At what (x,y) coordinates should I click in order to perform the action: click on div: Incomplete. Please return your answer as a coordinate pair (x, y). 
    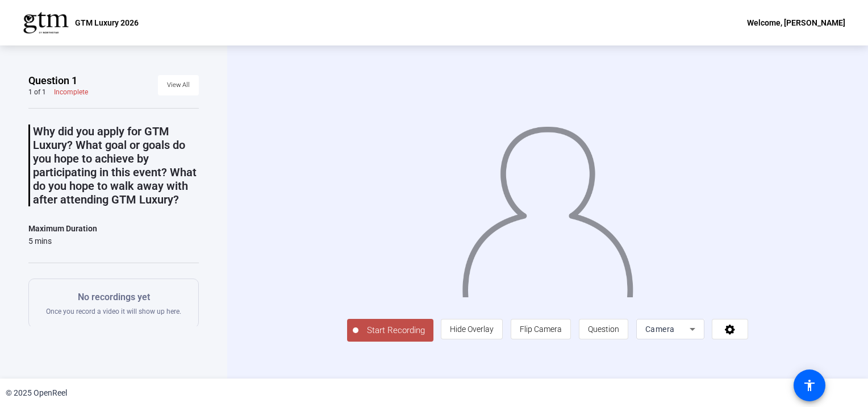
    Looking at the image, I should click on (71, 92).